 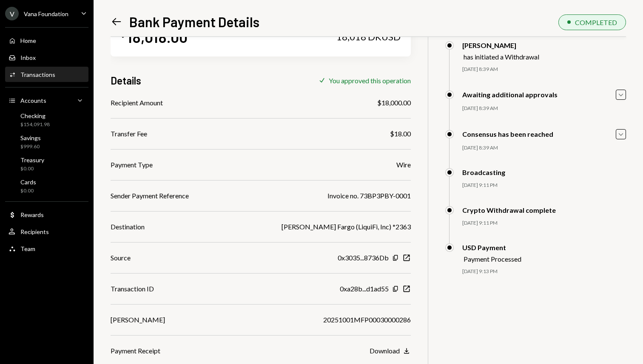 I want to click on div: Transactions, so click(x=38, y=74).